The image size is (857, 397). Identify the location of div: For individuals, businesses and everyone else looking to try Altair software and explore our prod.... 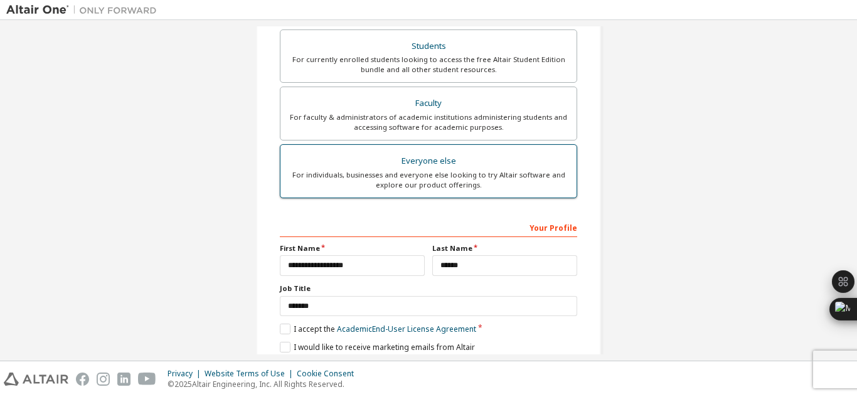
(428, 180).